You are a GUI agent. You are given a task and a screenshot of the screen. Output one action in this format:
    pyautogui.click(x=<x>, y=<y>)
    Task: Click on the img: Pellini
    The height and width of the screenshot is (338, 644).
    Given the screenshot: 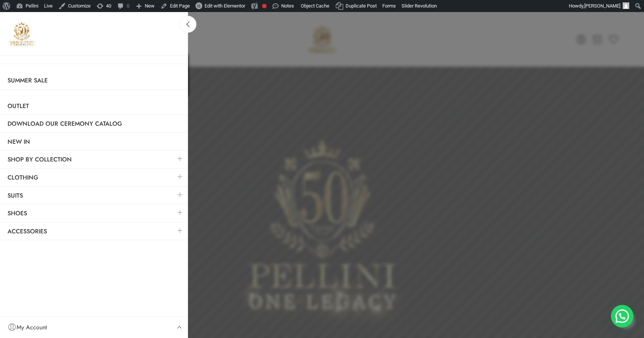 What is the action you would take?
    pyautogui.click(x=21, y=33)
    